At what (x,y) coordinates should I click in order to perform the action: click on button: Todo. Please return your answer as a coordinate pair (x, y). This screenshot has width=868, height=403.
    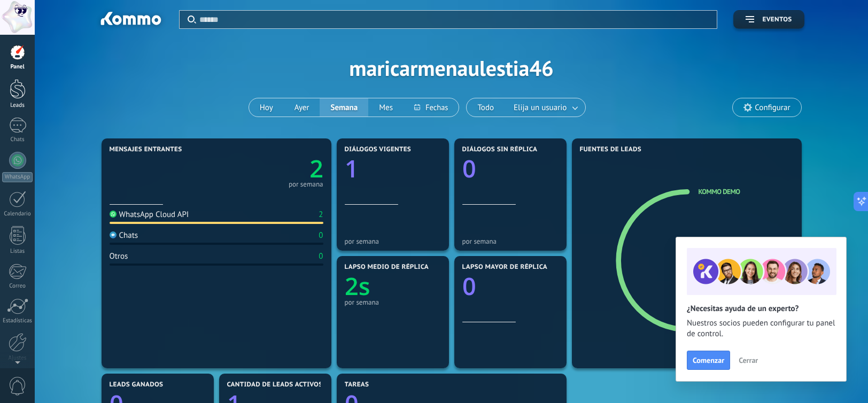
    Looking at the image, I should click on (485, 107).